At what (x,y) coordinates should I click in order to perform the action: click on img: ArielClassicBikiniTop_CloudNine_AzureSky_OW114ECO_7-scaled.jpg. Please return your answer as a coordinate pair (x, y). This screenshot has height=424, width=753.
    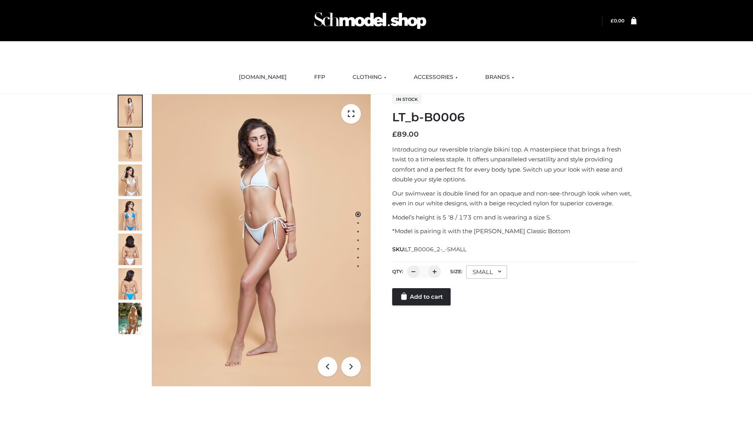
    Looking at the image, I should click on (130, 249).